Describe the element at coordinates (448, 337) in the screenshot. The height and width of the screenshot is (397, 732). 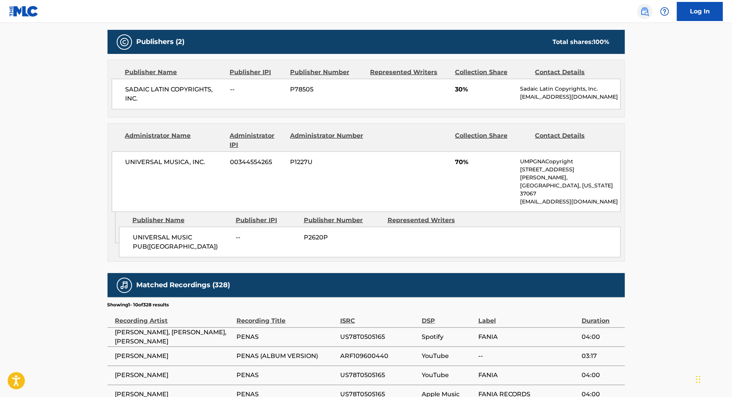
I see `span: Spotify` at that location.